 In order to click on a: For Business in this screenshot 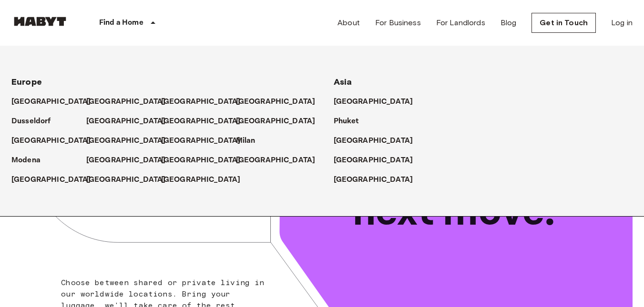, I will do `click(398, 23)`.